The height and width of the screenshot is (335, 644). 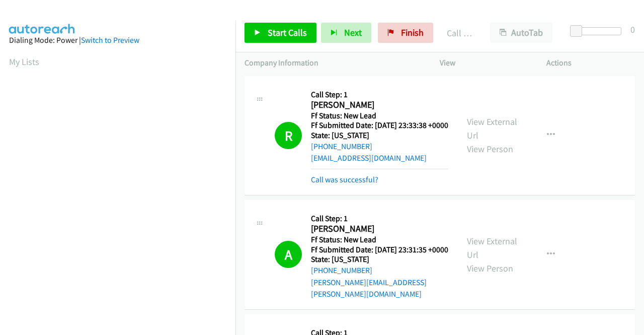 I want to click on p: Actions, so click(x=591, y=63).